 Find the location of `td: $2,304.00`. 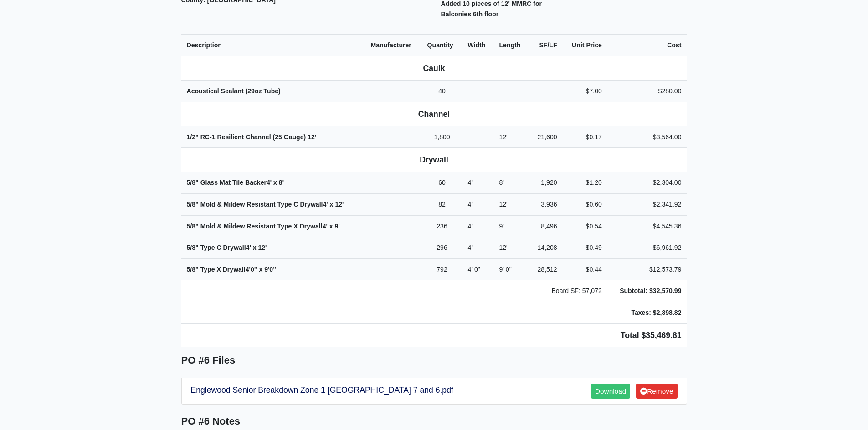

td: $2,304.00 is located at coordinates (647, 183).